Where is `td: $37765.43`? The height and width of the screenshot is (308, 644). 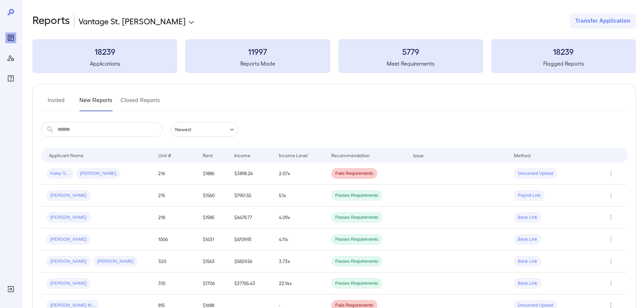 td: $37765.43 is located at coordinates (251, 283).